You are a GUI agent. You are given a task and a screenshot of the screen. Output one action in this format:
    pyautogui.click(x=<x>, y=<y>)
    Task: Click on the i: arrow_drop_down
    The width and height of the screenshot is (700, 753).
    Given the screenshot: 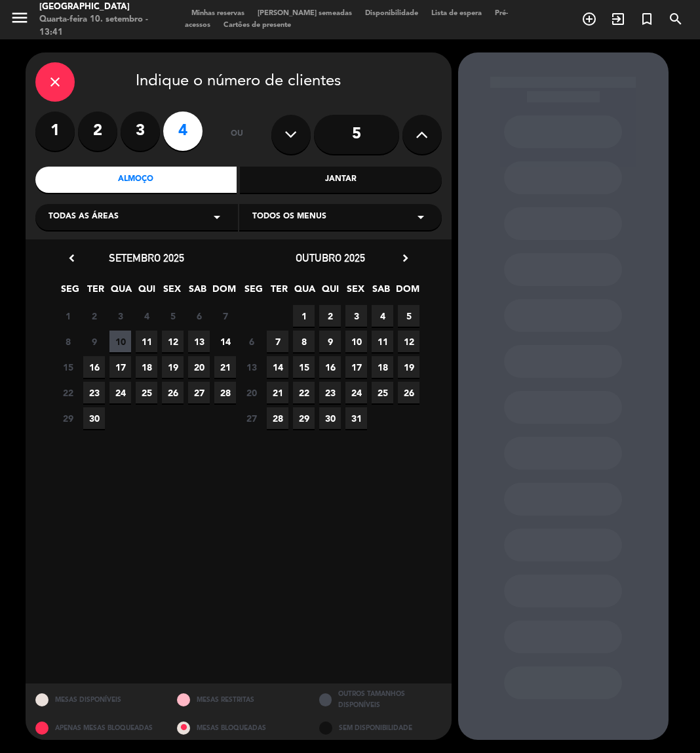 What is the action you would take?
    pyautogui.click(x=421, y=217)
    